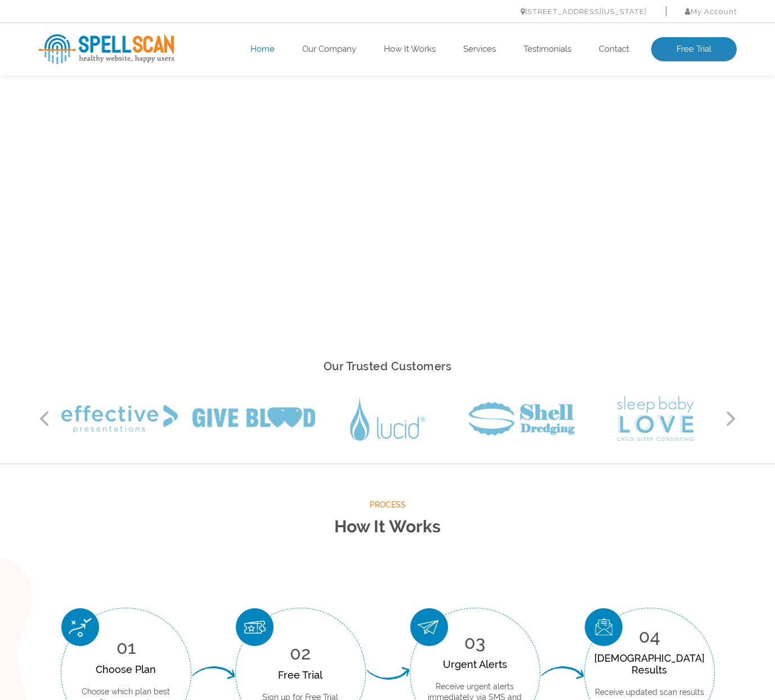 Image resolution: width=775 pixels, height=700 pixels. Describe the element at coordinates (731, 419) in the screenshot. I see `button: Next` at that location.